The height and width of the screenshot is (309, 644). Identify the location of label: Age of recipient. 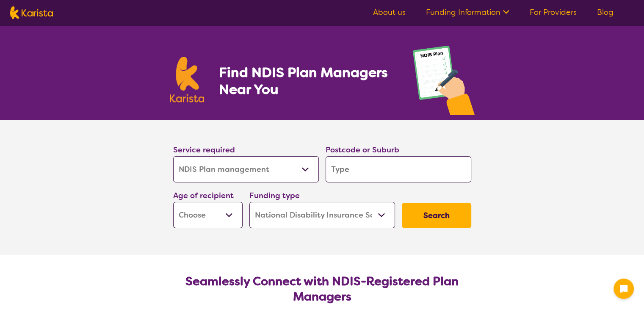
(203, 196).